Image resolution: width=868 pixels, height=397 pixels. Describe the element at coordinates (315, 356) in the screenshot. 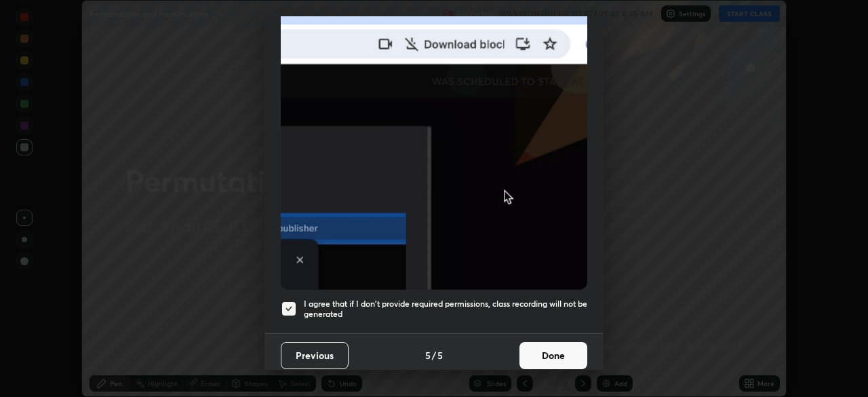

I see `button: Previous` at that location.